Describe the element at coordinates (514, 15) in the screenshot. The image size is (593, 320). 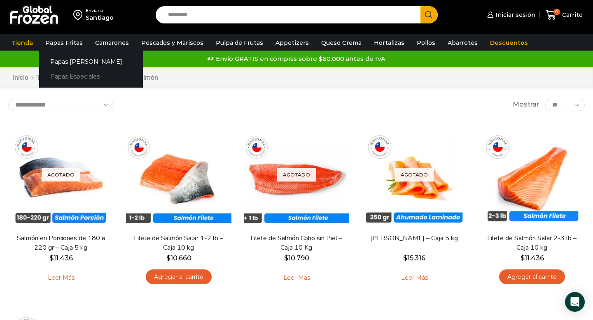
I see `span: Iniciar sesión` at that location.